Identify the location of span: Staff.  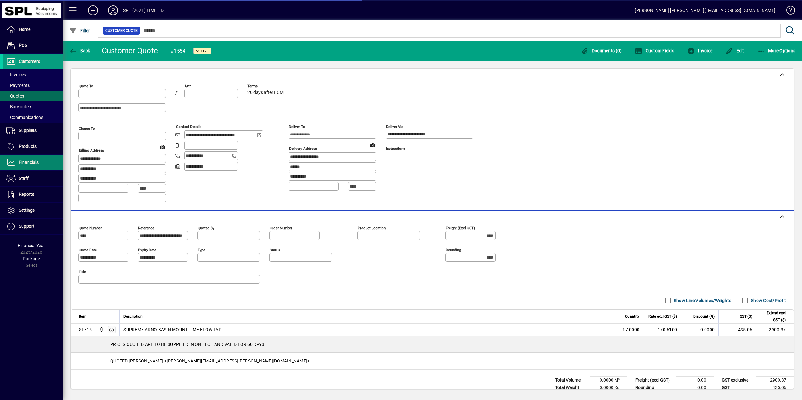
(23, 178).